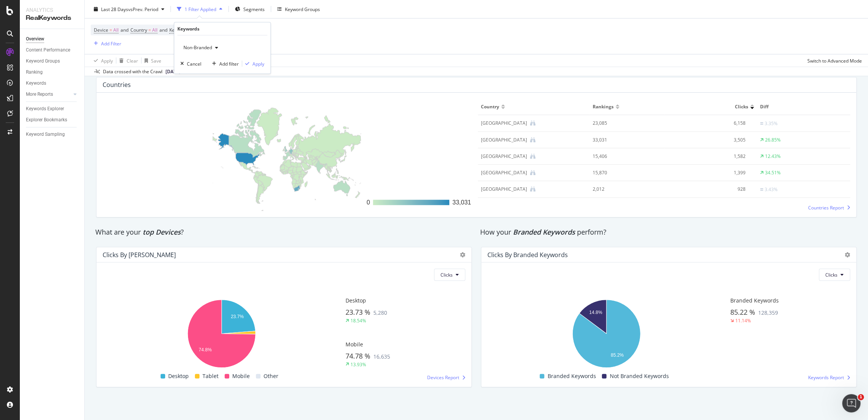 The image size is (868, 420). What do you see at coordinates (771, 190) in the screenshot?
I see `div: 3.43%` at bounding box center [771, 190].